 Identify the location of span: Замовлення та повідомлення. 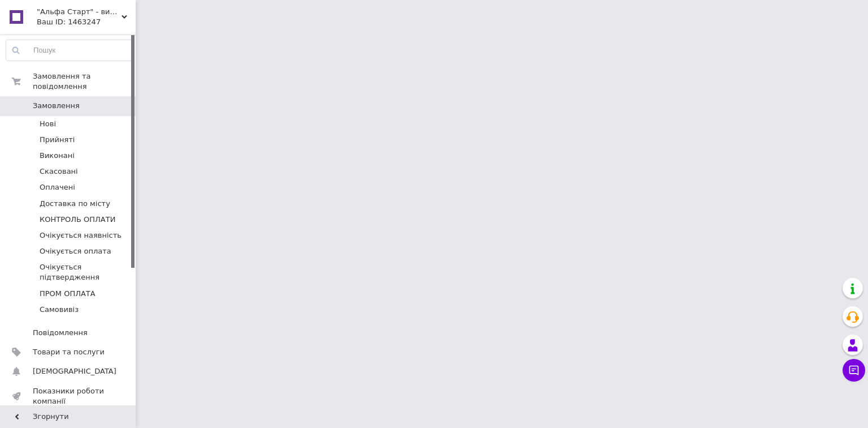
(84, 81).